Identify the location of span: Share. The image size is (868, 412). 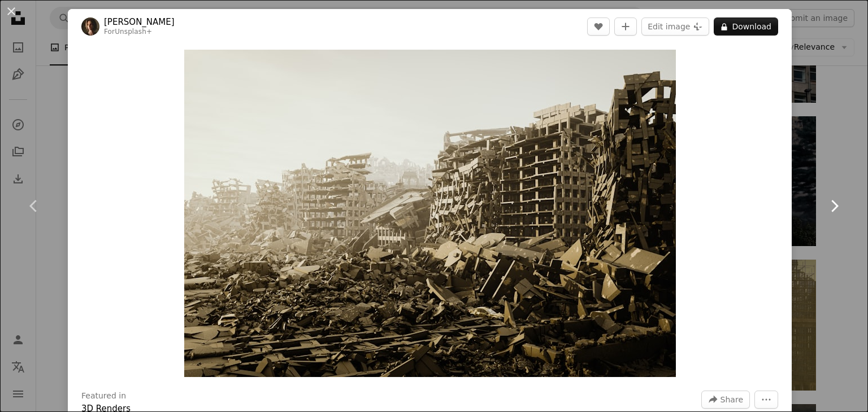
(732, 399).